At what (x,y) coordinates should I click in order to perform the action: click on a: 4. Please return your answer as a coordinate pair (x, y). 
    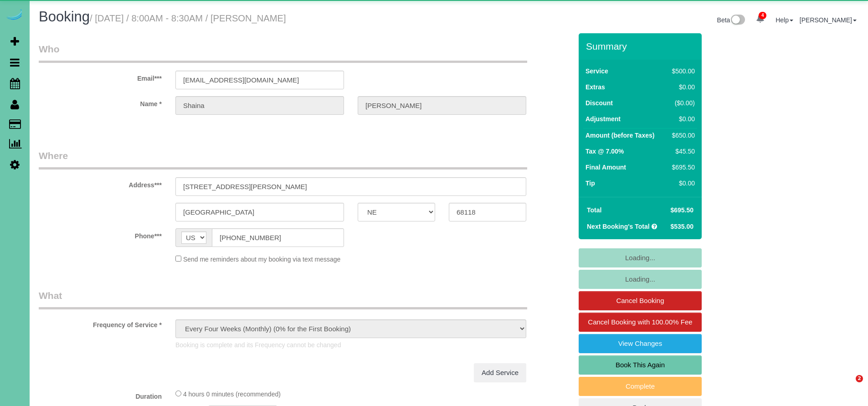
    Looking at the image, I should click on (760, 19).